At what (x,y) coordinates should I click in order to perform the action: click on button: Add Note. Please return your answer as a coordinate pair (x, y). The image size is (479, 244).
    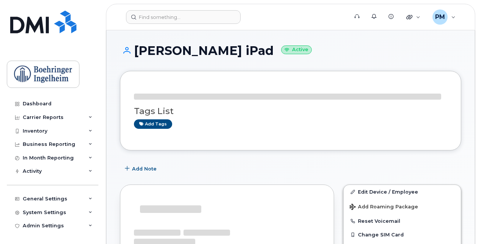
    Looking at the image, I should click on (141, 168).